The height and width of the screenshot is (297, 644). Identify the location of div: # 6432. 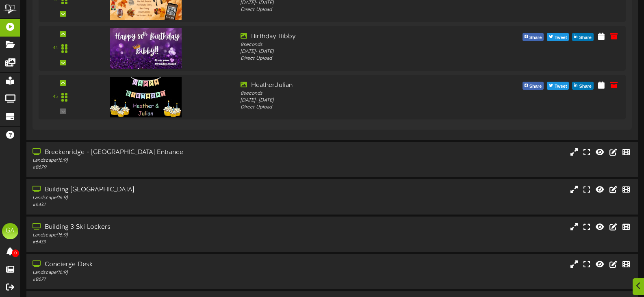
(153, 205).